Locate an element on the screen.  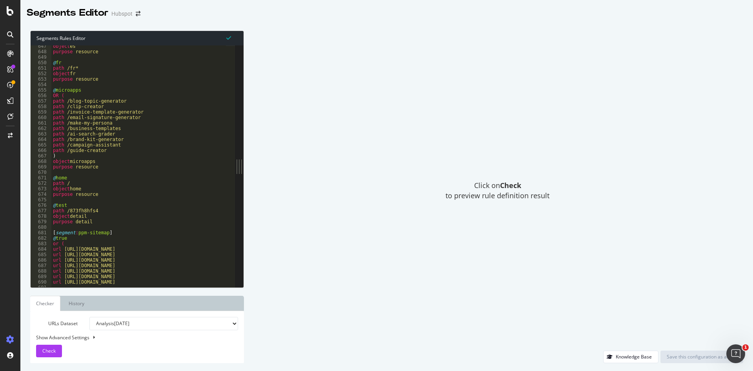
div: 667 is located at coordinates (41, 156).